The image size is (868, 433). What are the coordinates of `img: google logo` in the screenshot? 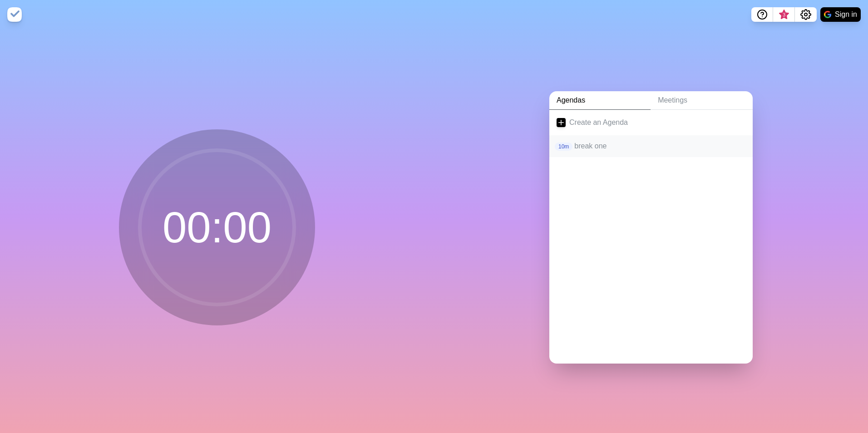 It's located at (828, 15).